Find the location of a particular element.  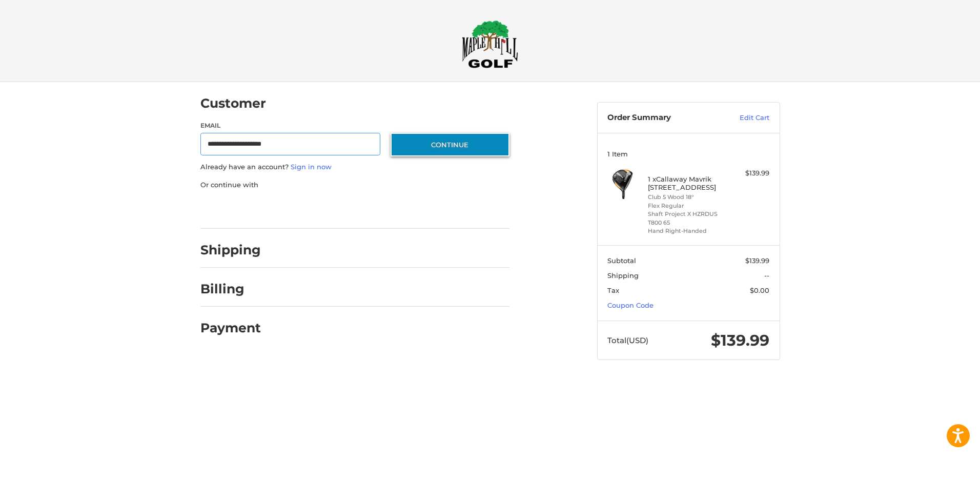

label: Email is located at coordinates (291, 126).